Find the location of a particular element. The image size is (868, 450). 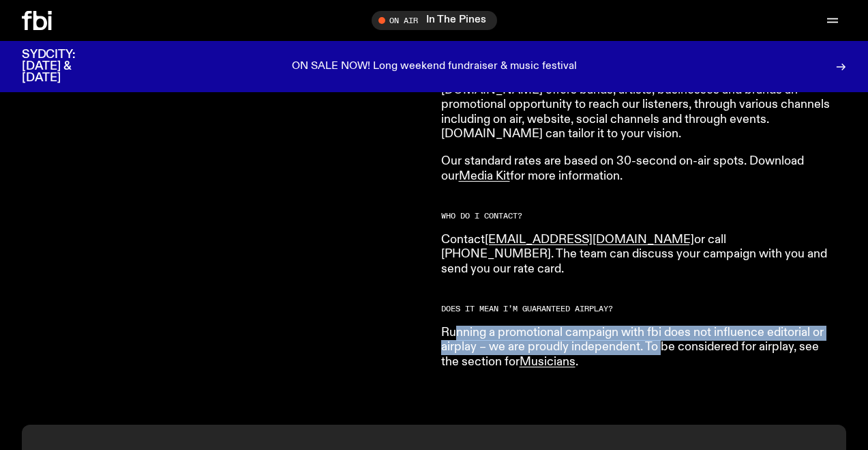

p: Our standard rates are based on 30-second on-air spots. Download our for more information. is located at coordinates (637, 169).